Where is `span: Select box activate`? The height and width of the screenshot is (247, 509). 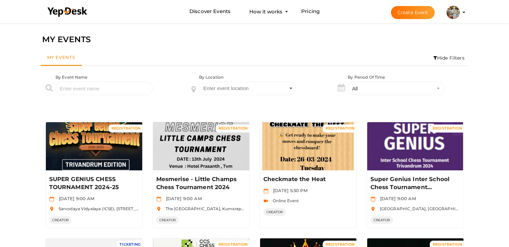
span: Select box activate is located at coordinates (247, 88).